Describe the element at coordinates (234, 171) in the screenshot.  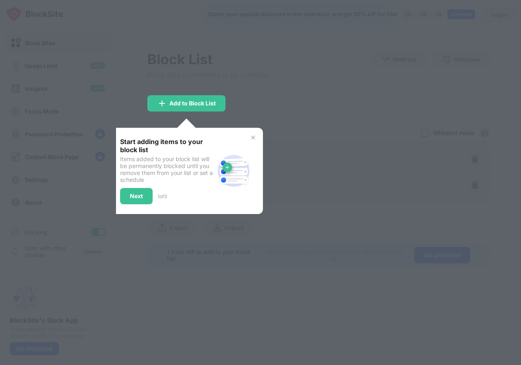
I see `img: block-site.svg` at that location.